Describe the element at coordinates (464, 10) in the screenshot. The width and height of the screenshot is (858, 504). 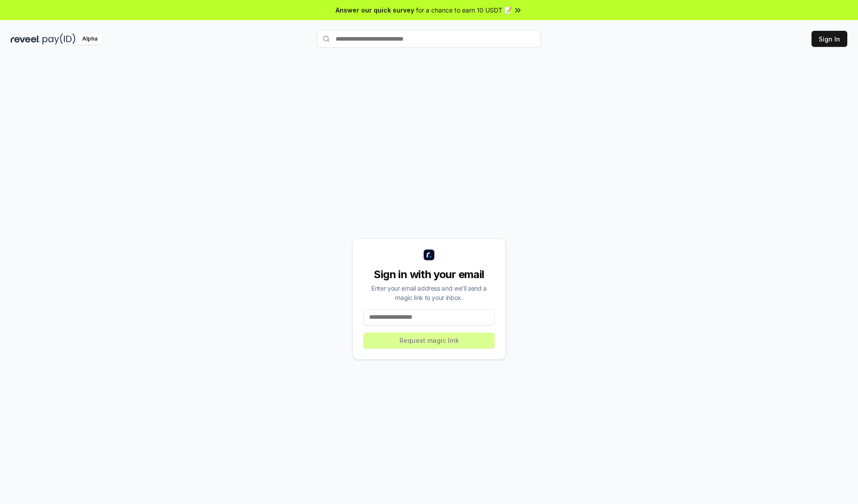
I see `span: for a chance to earn 10 USDT 📝` at that location.